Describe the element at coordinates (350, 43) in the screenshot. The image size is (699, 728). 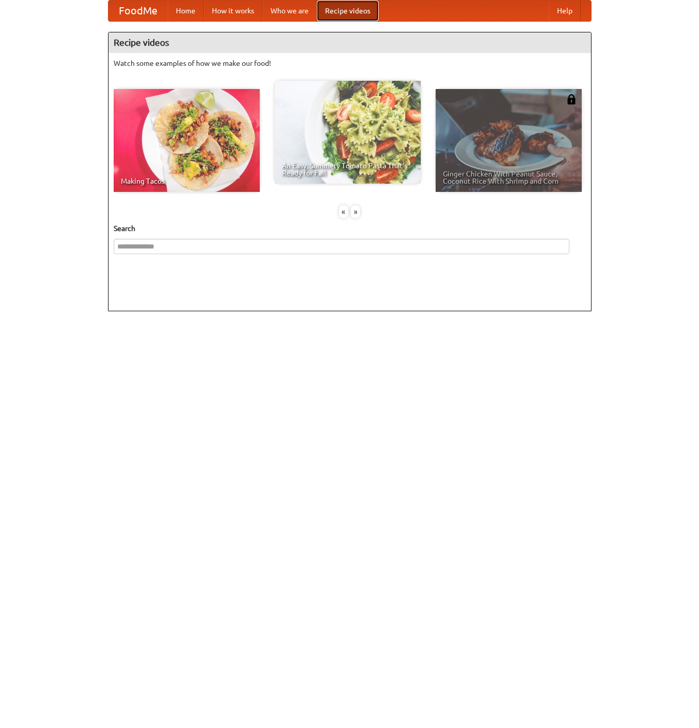
I see `h4: Recipe videos` at that location.